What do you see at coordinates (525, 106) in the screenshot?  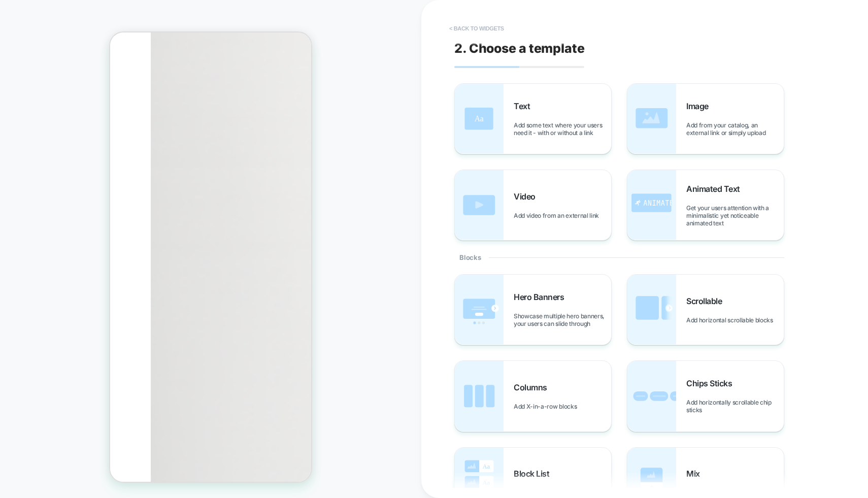 I see `span: Text` at bounding box center [525, 106].